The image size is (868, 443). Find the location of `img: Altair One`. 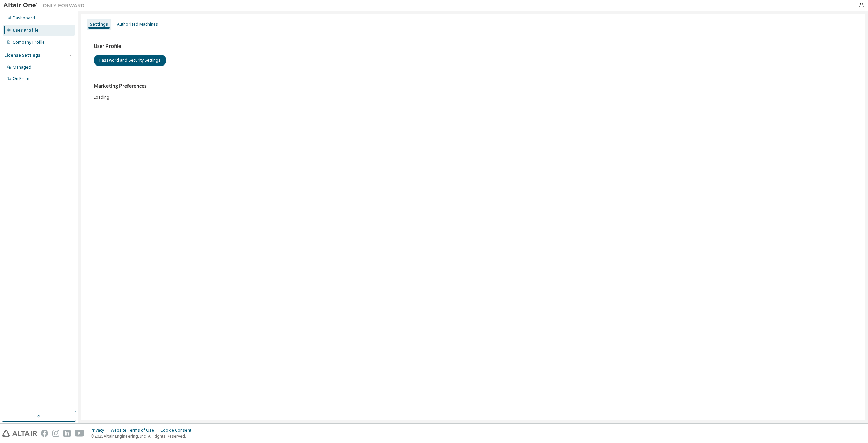

img: Altair One is located at coordinates (46, 5).